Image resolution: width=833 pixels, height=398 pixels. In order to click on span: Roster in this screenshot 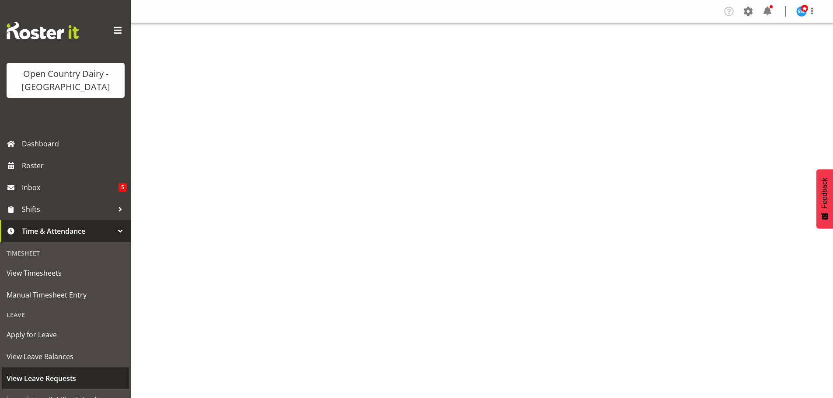, I will do `click(74, 166)`.